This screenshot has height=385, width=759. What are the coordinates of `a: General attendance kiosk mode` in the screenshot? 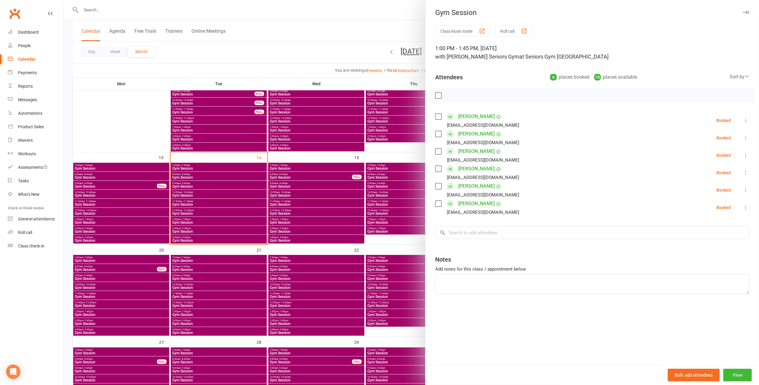 It's located at (35, 219).